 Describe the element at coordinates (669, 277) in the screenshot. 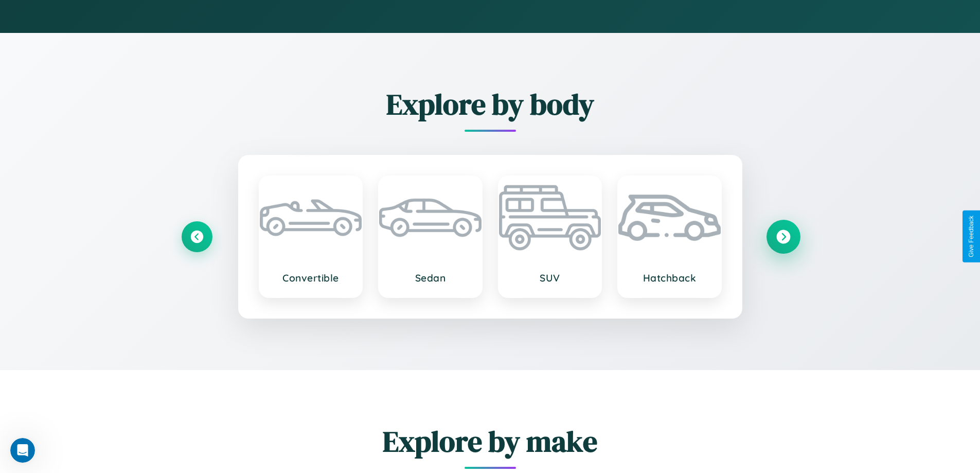

I see `h3: Hatchback` at that location.